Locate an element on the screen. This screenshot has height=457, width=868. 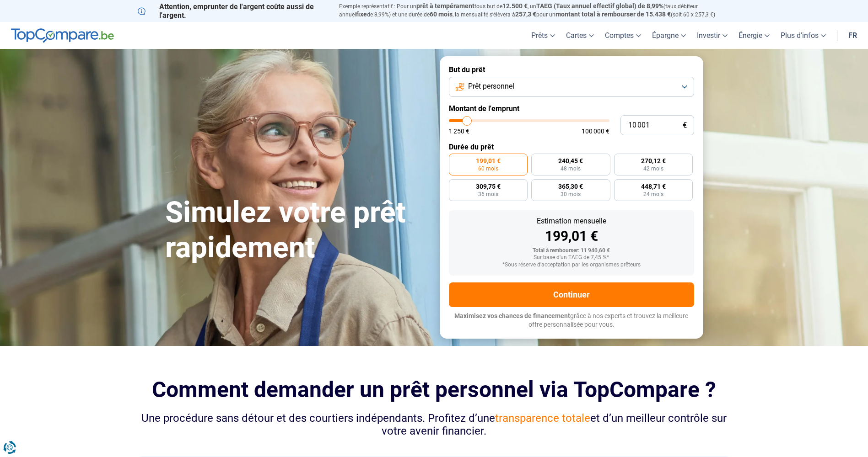
a: Épargne is located at coordinates (669, 35).